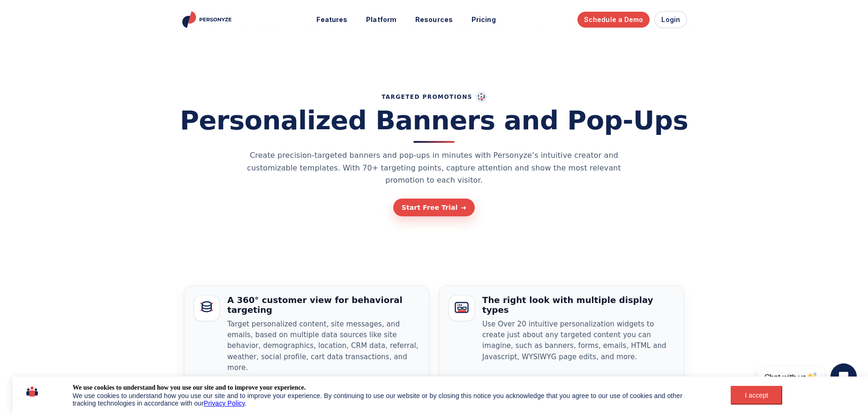 The image size is (868, 414). I want to click on p: Use Over 20 intuitive personalization widgets to create just about any targeted content you can i..., so click(578, 340).